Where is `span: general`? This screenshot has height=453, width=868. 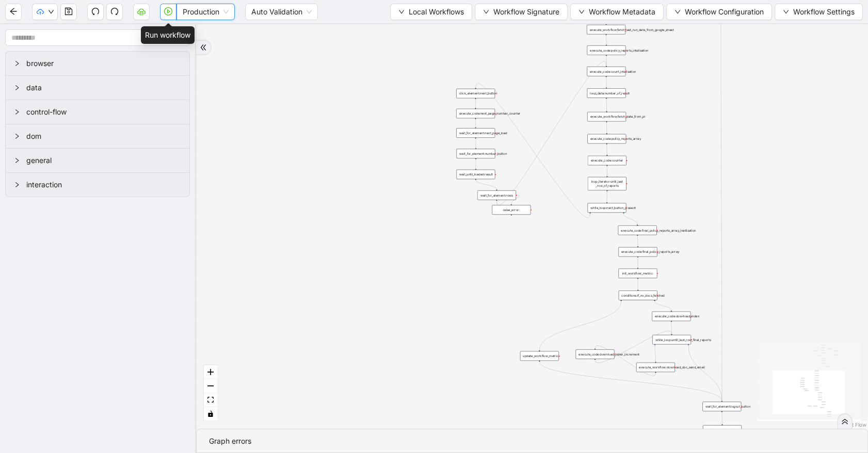
span: general is located at coordinates (103, 160).